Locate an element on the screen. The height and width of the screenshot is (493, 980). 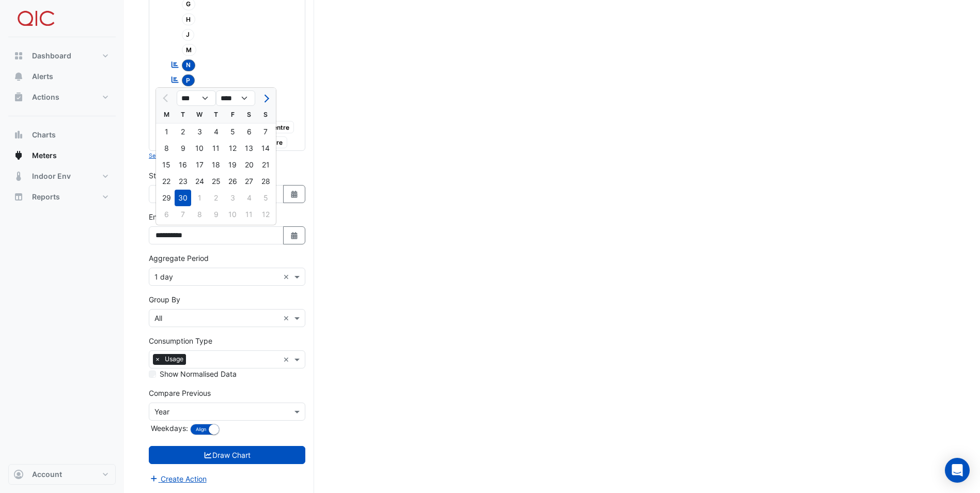
div: Saturday, April 27, 2024 is located at coordinates (249, 182).